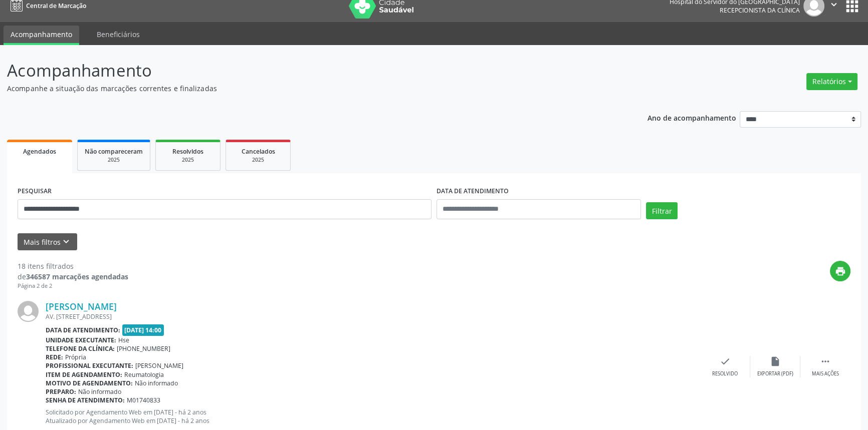 The image size is (868, 430). Describe the element at coordinates (144, 374) in the screenshot. I see `span: Reumatologia` at that location.